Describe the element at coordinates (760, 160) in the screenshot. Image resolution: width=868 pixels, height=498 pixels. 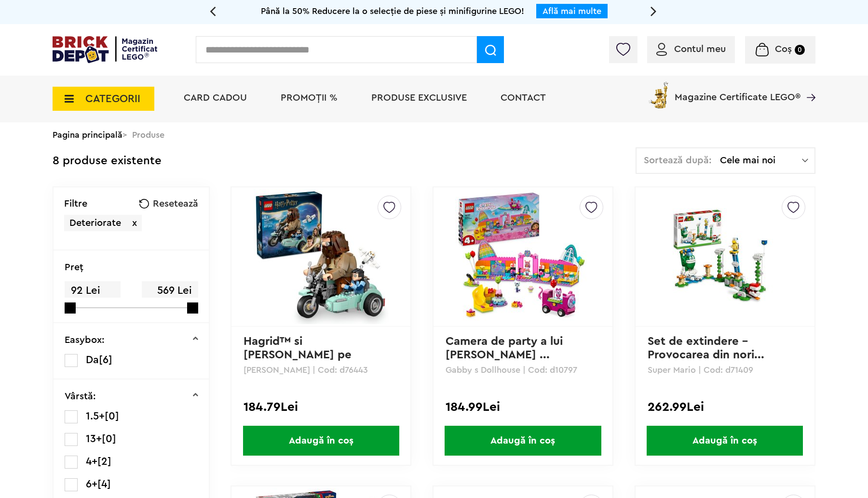
I see `span: Cele mai noi` at that location.